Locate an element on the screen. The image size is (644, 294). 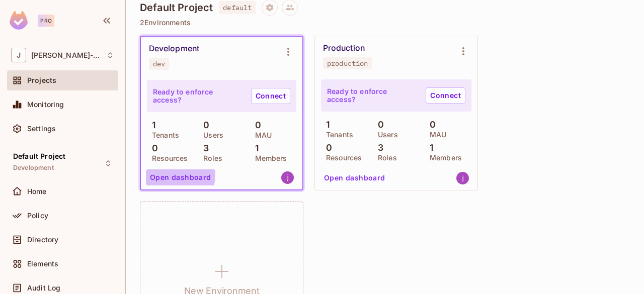
span: Workspace: joshua-46 is located at coordinates (66, 55).